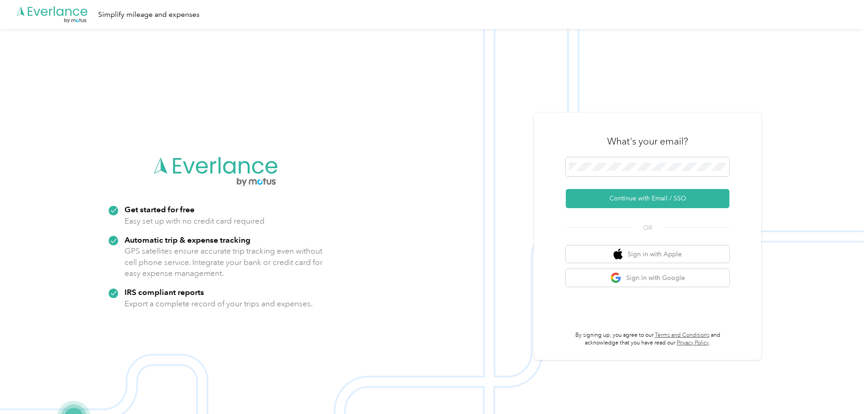  Describe the element at coordinates (648, 278) in the screenshot. I see `button: google logoSign in with Google` at that location.